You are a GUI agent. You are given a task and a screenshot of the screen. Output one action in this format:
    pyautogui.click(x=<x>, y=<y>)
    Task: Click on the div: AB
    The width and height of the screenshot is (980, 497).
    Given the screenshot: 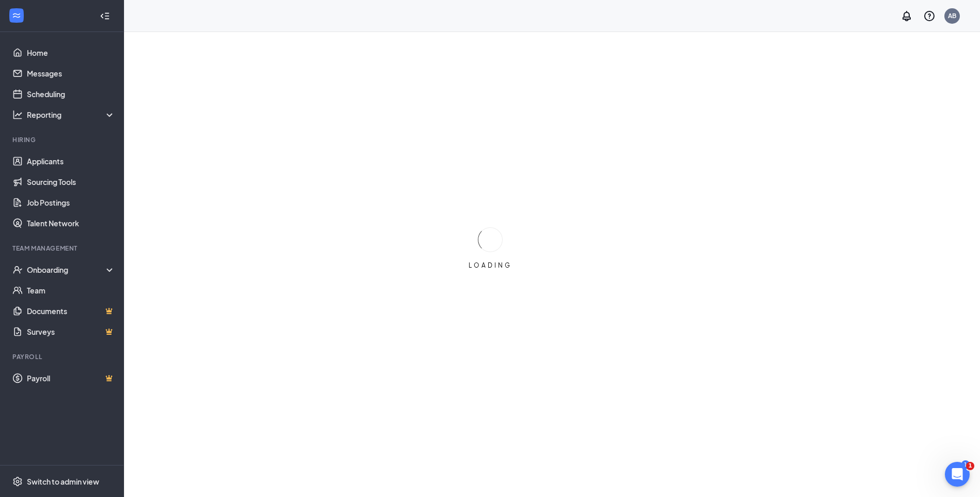 What is the action you would take?
    pyautogui.click(x=952, y=16)
    